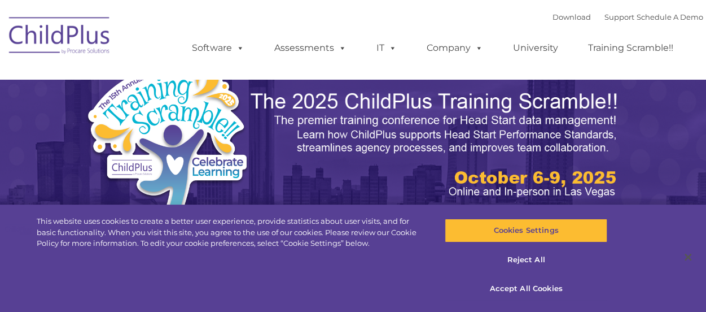  Describe the element at coordinates (218, 48) in the screenshot. I see `a: Software` at that location.